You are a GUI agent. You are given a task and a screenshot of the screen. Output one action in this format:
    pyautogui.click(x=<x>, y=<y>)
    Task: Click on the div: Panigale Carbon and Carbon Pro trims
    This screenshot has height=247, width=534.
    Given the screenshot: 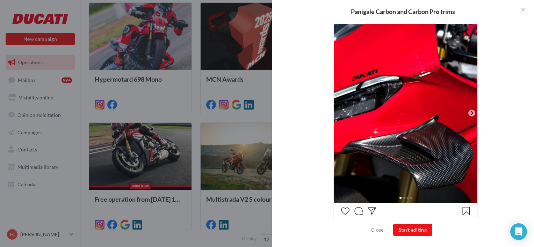 What is the action you would take?
    pyautogui.click(x=403, y=12)
    